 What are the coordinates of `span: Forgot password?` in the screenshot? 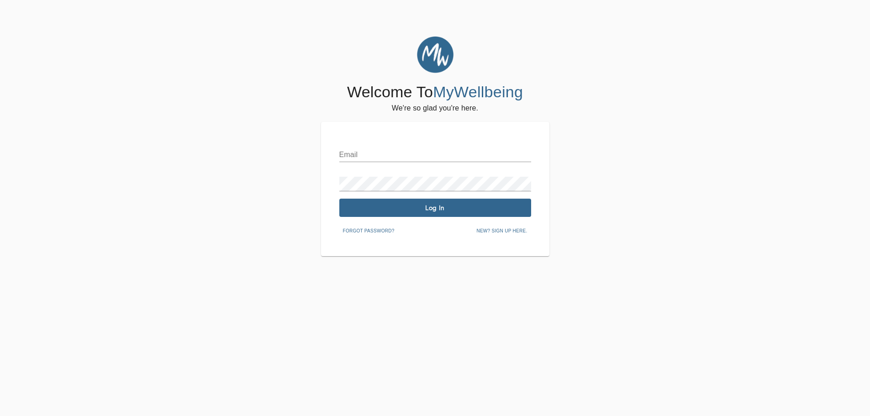 It's located at (368, 231).